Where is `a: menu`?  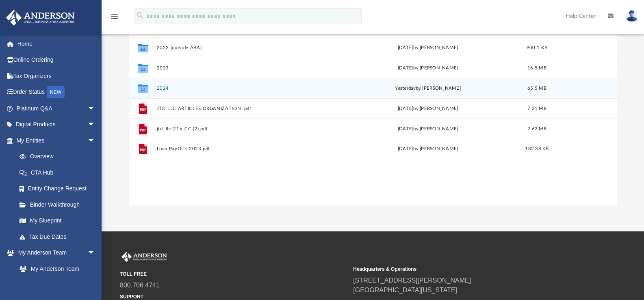
a: menu is located at coordinates (114, 18).